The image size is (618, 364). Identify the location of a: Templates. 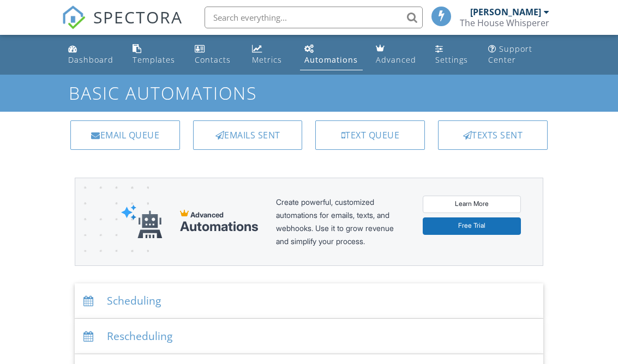
(155, 54).